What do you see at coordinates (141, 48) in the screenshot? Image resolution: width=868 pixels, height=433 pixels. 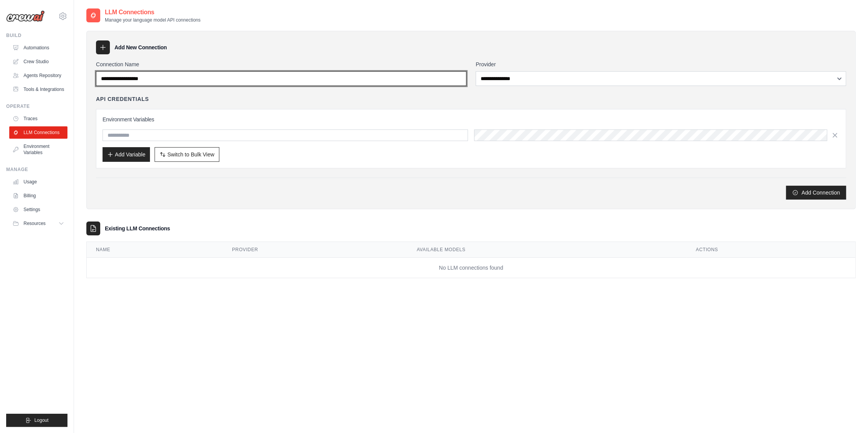 I see `h3: Add New Connection` at bounding box center [141, 48].